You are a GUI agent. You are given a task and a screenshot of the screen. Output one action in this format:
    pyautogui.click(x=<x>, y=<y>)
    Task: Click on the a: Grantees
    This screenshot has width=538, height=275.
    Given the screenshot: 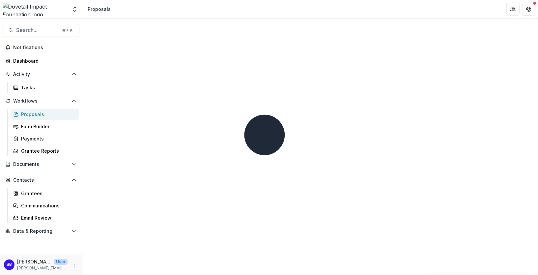 What is the action you would take?
    pyautogui.click(x=45, y=193)
    